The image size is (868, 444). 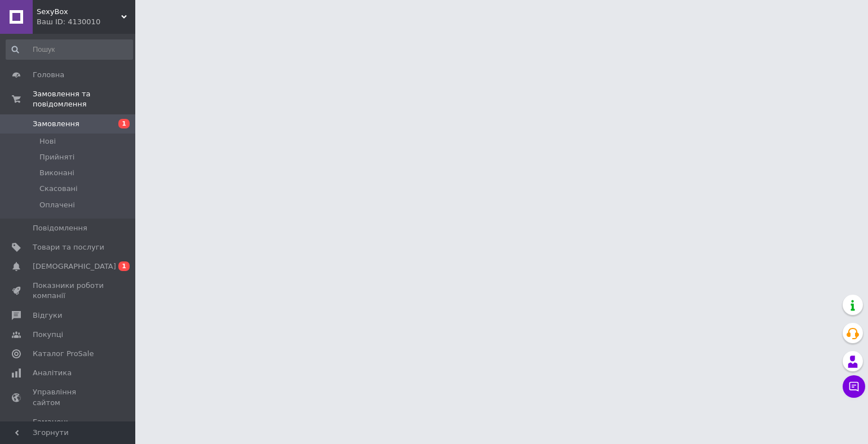 What do you see at coordinates (84, 100) in the screenshot?
I see `span: Замовлення та повідомлення` at bounding box center [84, 100].